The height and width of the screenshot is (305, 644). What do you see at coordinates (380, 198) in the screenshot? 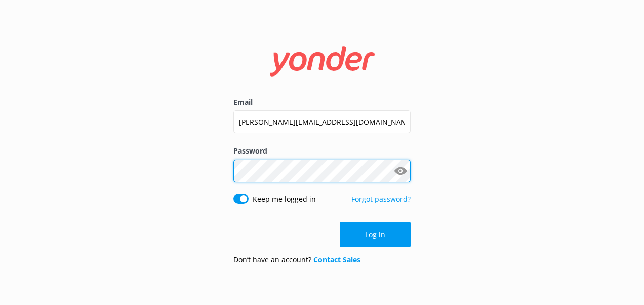
I see `a: Forgot password?` at bounding box center [380, 198].